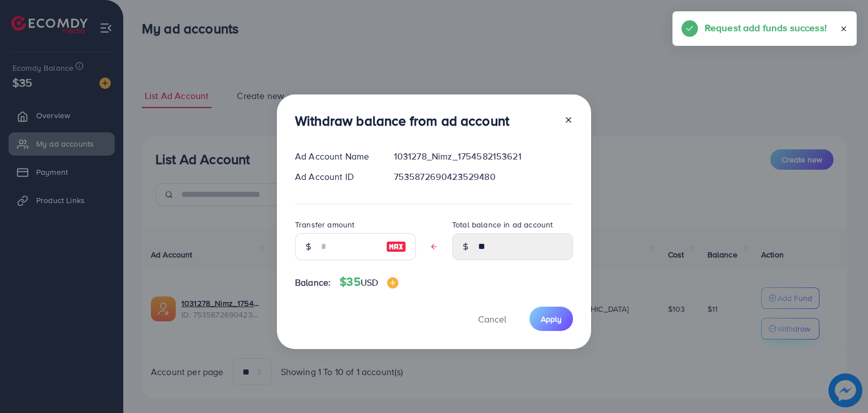  I want to click on div: Ad Account ID, so click(335, 176).